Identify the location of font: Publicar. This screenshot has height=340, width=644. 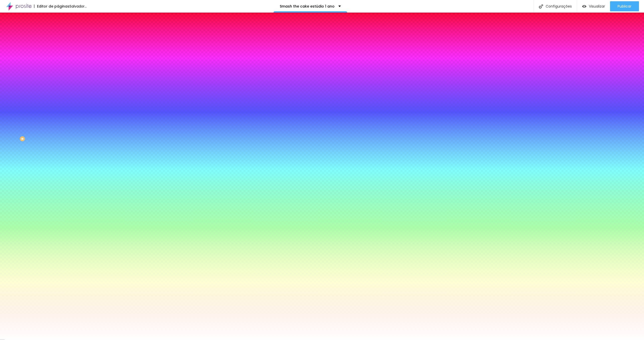
(625, 6).